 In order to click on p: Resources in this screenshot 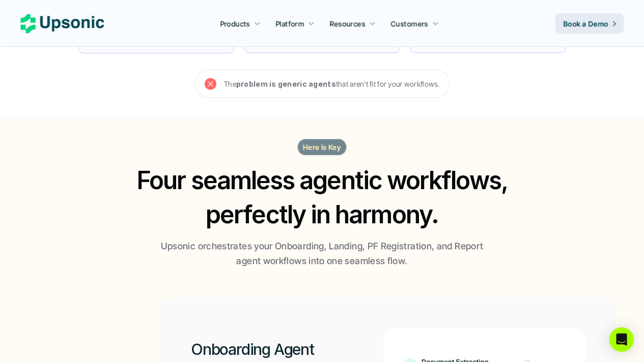, I will do `click(347, 23)`.